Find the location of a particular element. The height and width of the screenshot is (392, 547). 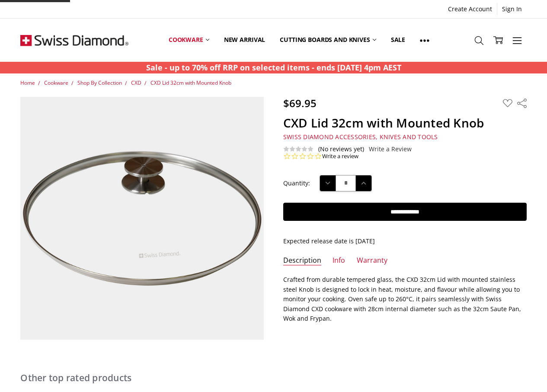

span: CXD is located at coordinates (136, 83).